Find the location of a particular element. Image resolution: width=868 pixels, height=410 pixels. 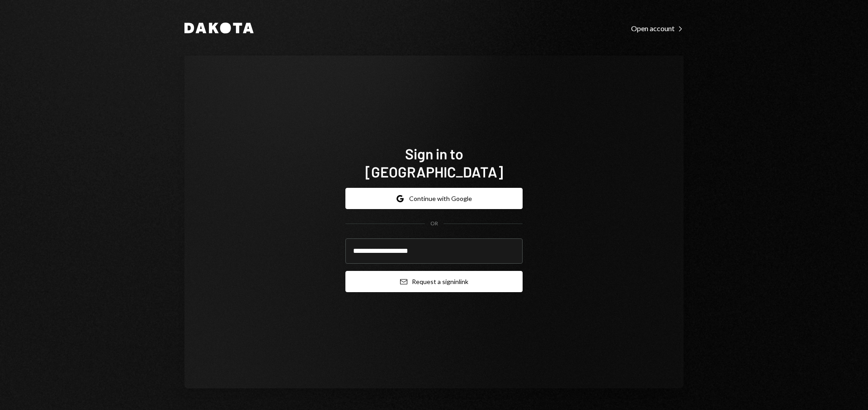

div: Open account is located at coordinates (657, 29).